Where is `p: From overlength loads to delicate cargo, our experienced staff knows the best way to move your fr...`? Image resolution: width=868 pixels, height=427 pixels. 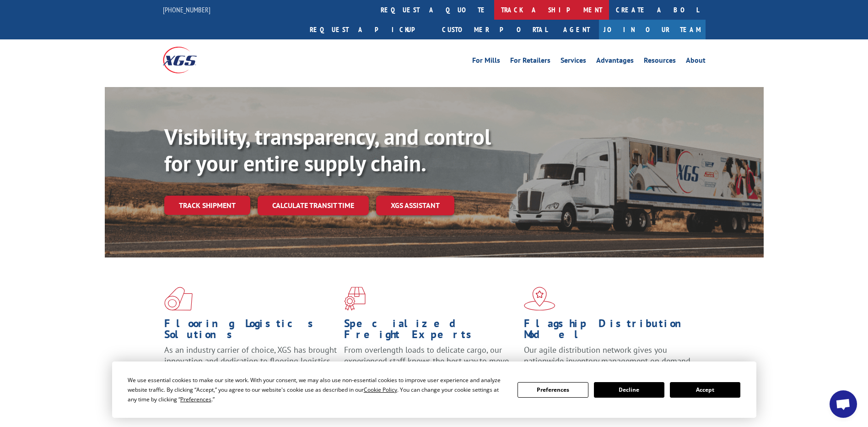 p: From overlength loads to delicate cargo, our experienced staff knows the best way to move your fr... is located at coordinates (430, 364).